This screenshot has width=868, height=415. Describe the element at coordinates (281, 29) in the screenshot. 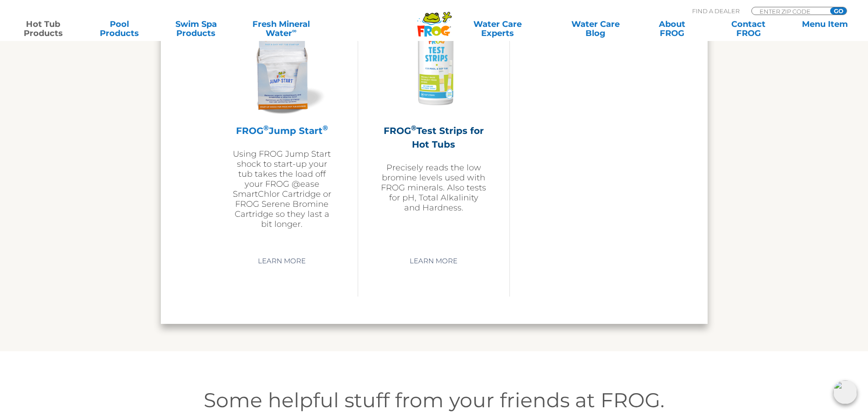

I see `a: Fresh MineralWater∞` at that location.